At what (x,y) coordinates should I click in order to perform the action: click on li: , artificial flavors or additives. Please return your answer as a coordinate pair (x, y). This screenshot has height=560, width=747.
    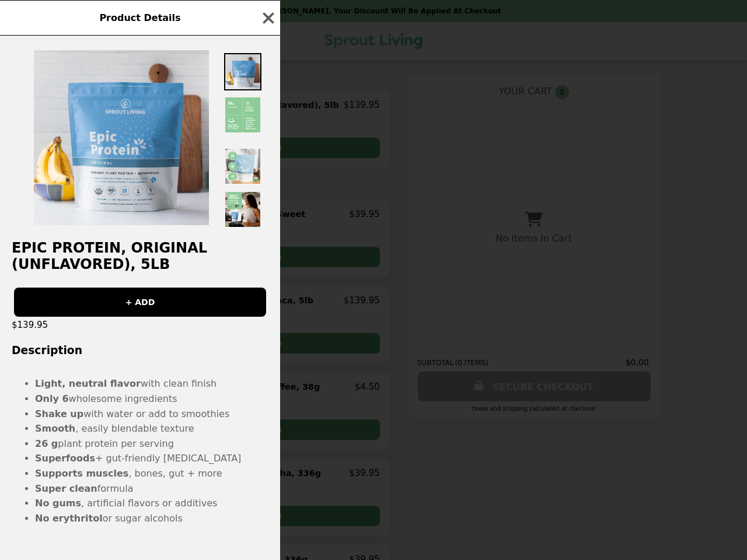
    Looking at the image, I should click on (152, 503).